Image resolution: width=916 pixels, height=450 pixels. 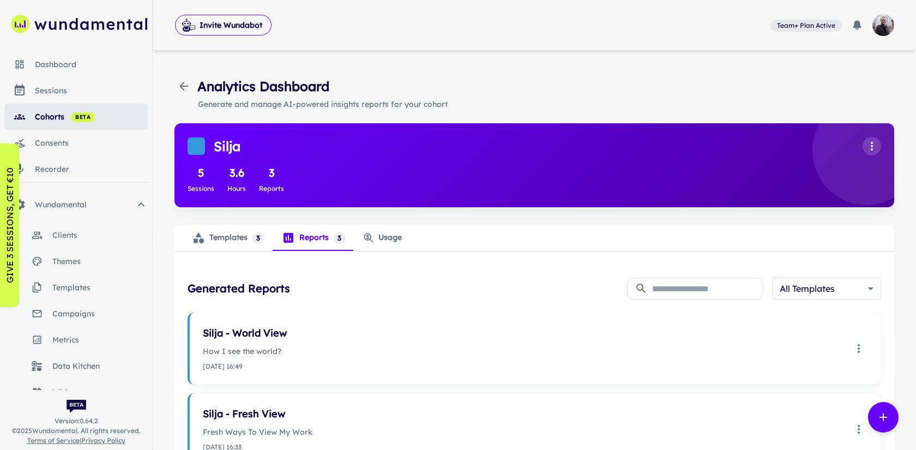 I want to click on span: Reports, so click(x=272, y=188).